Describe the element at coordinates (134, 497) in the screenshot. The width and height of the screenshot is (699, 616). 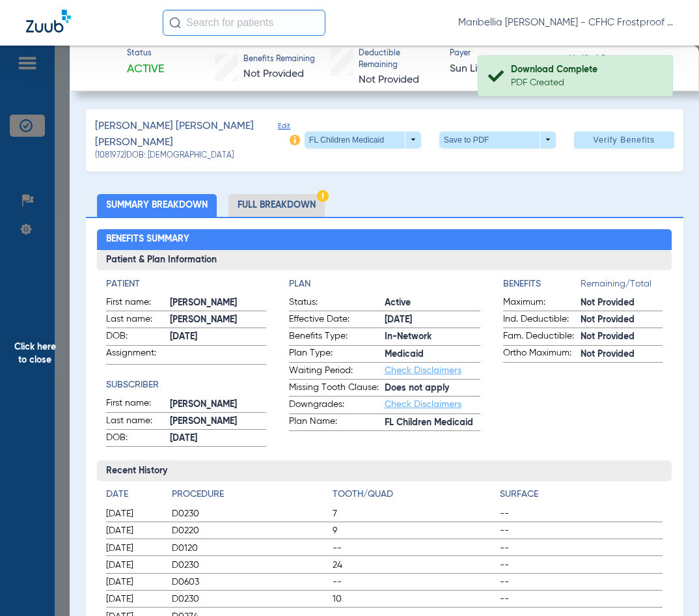
I see `app-breakdown-title: Date` at that location.